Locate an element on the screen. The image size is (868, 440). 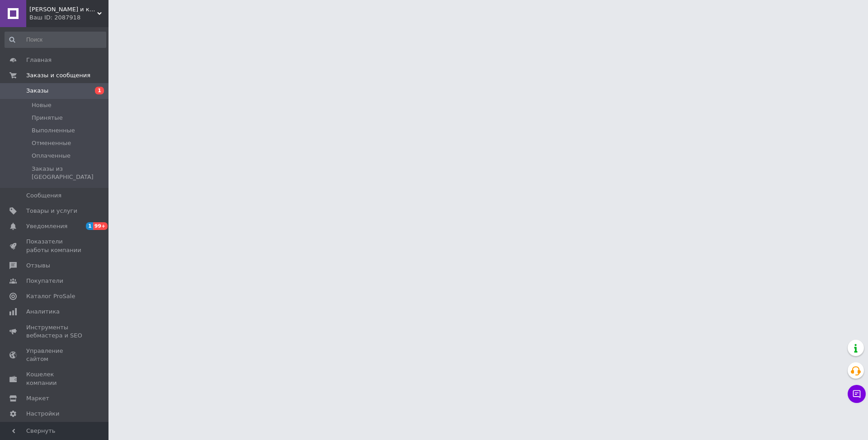
span: Настройки is located at coordinates (43, 414).